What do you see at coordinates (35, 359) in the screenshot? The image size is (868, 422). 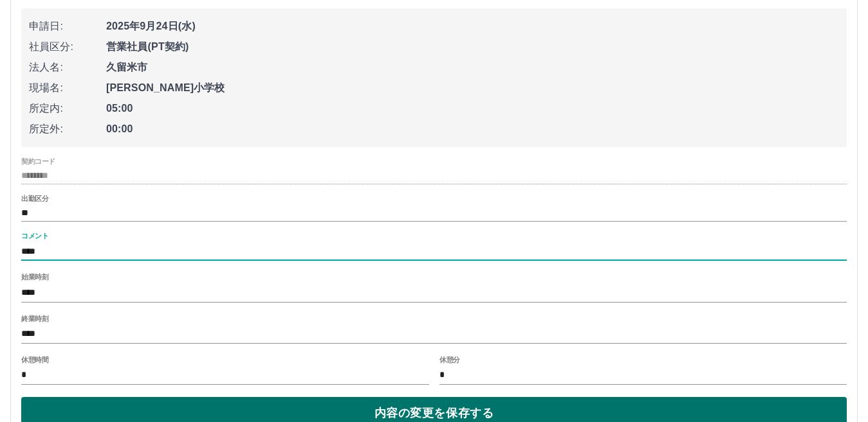 I see `label: 休憩時間` at bounding box center [35, 359].